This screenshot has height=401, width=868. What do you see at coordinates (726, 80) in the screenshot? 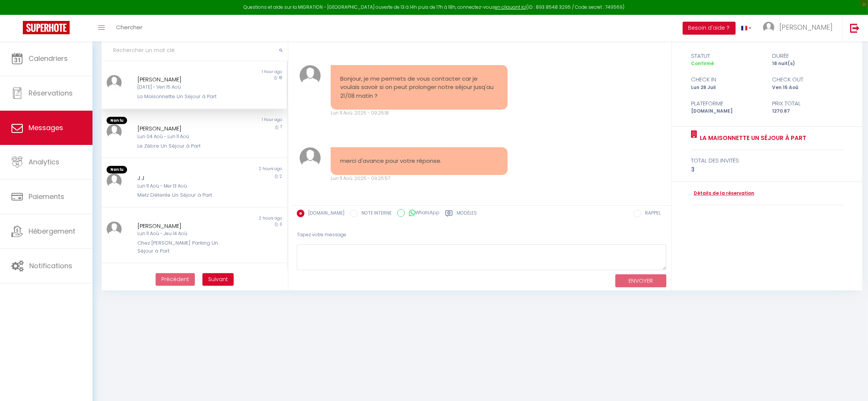
I see `div: check in` at bounding box center [726, 80].